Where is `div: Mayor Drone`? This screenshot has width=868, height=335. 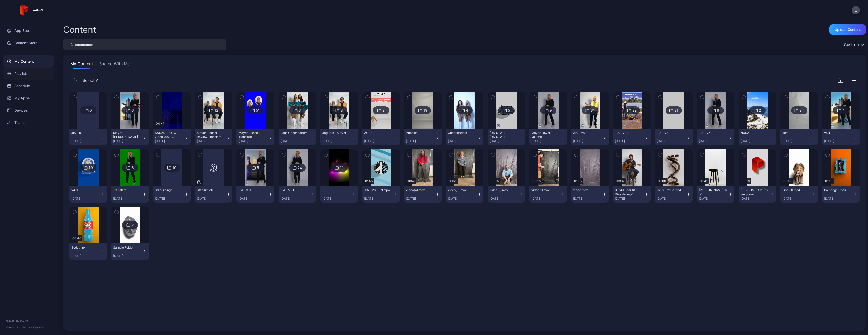
div: Mayor Drone is located at coordinates (127, 135).